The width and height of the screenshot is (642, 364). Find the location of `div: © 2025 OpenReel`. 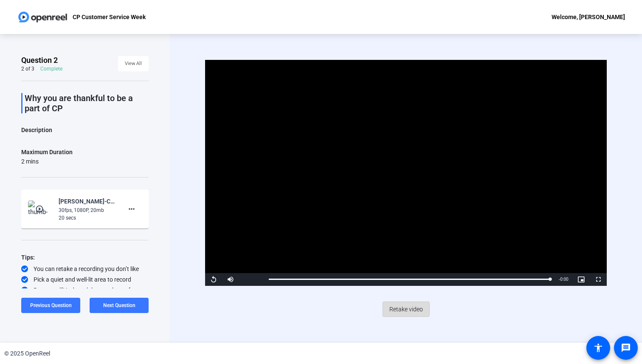

div: © 2025 OpenReel is located at coordinates (27, 353).